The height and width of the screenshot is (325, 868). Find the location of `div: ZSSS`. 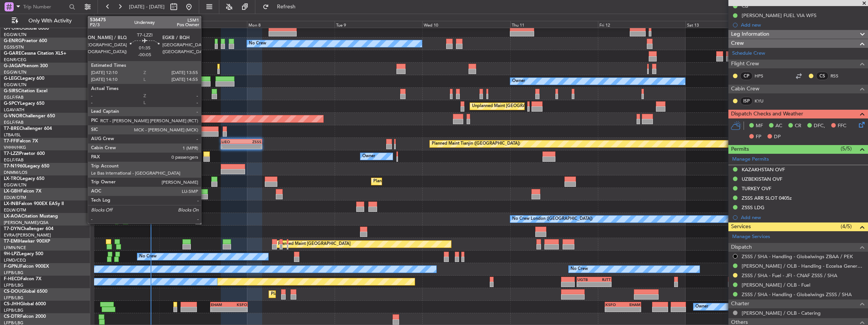

div: ZSSS is located at coordinates (252, 142).